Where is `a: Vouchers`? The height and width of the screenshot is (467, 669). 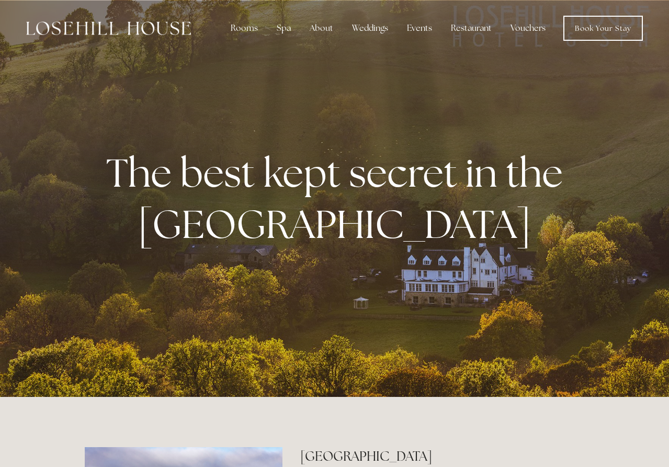
a: Vouchers is located at coordinates (527, 28).